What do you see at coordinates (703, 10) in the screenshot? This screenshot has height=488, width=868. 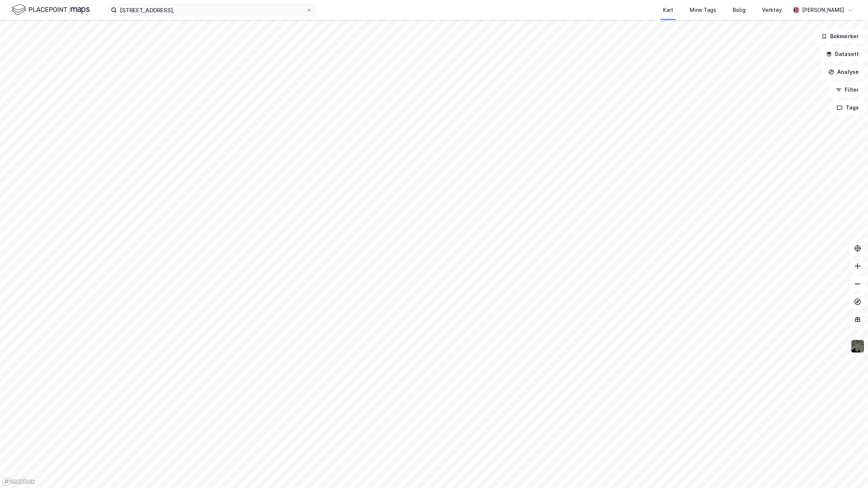 I see `div: Mine Tags` at bounding box center [703, 10].